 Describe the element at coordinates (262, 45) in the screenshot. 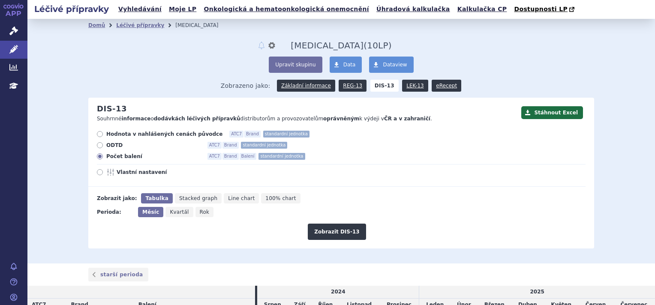

I see `button: notifikace` at that location.